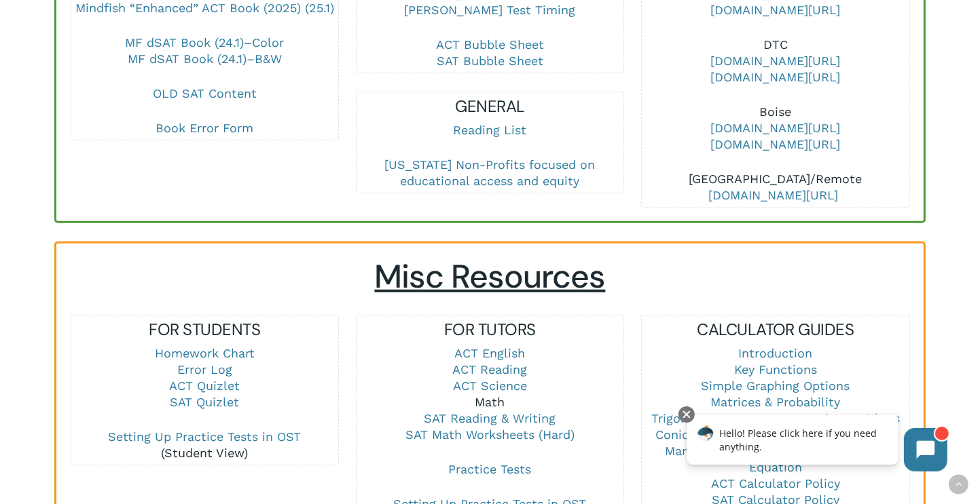 The width and height of the screenshot is (980, 504). Describe the element at coordinates (490, 402) in the screenshot. I see `a: Math` at that location.